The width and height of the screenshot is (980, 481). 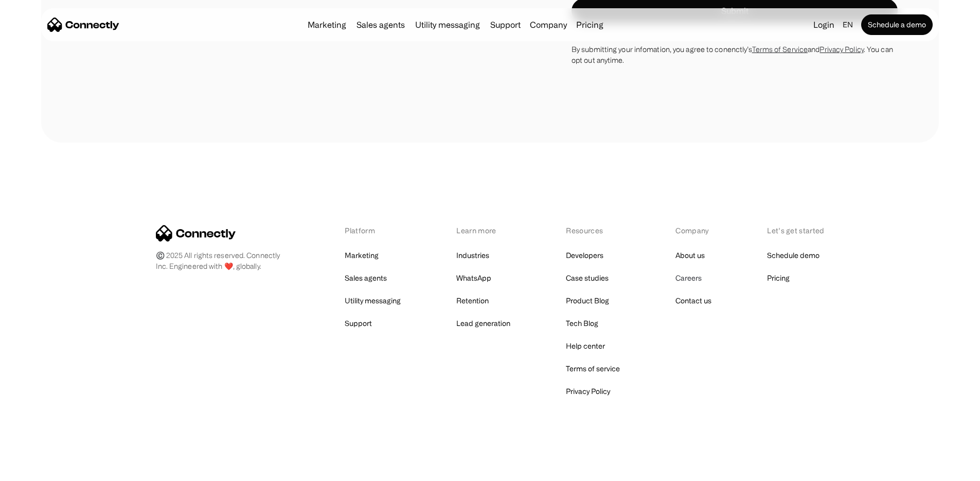 I want to click on div: Learn more, so click(x=484, y=230).